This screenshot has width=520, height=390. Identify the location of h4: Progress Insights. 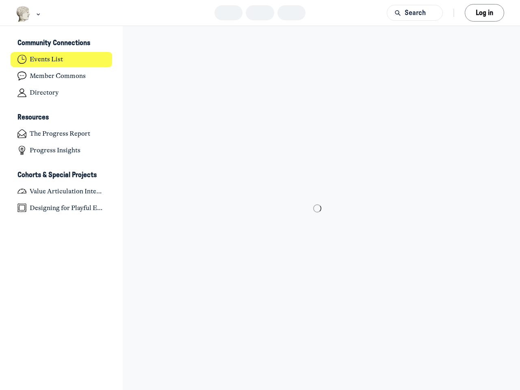
(55, 150).